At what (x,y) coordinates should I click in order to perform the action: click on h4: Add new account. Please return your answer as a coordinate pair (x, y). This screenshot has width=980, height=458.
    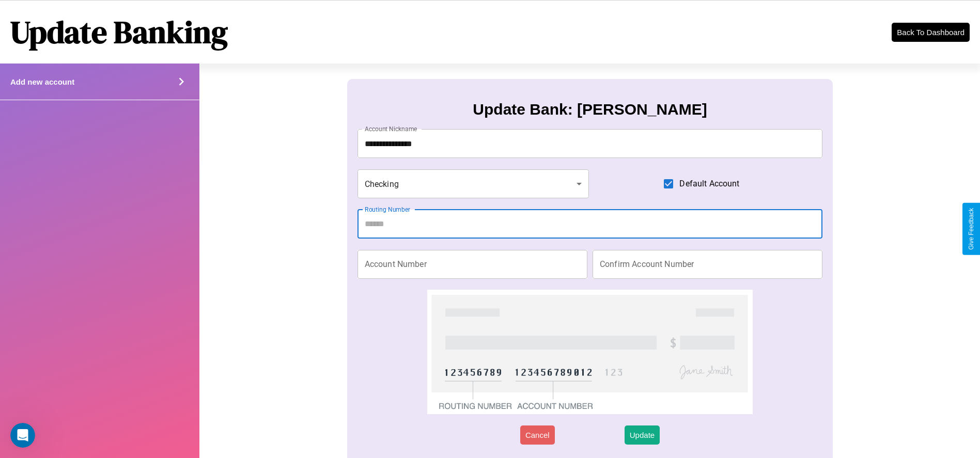
    Looking at the image, I should click on (42, 81).